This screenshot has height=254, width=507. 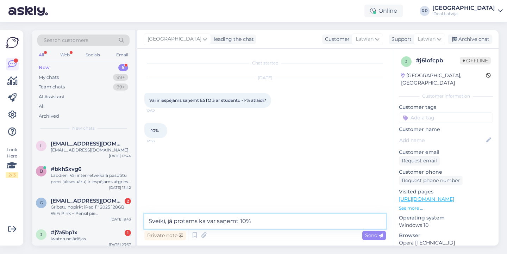 I want to click on div: Look Here, so click(x=12, y=162).